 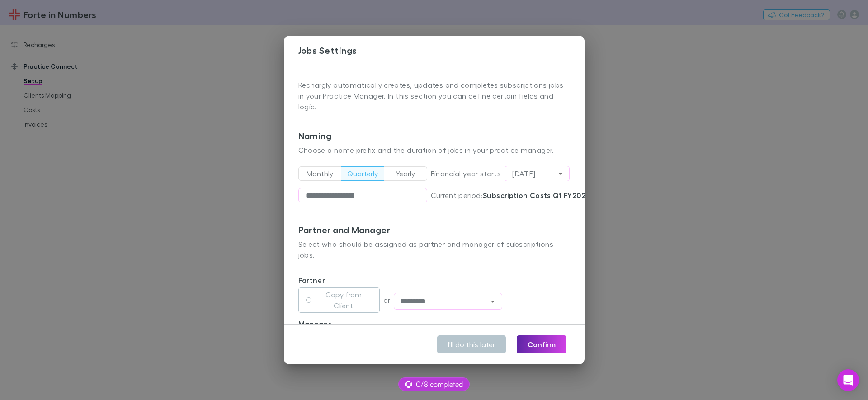 What do you see at coordinates (434, 281) in the screenshot?
I see `p: Partner` at bounding box center [434, 281].